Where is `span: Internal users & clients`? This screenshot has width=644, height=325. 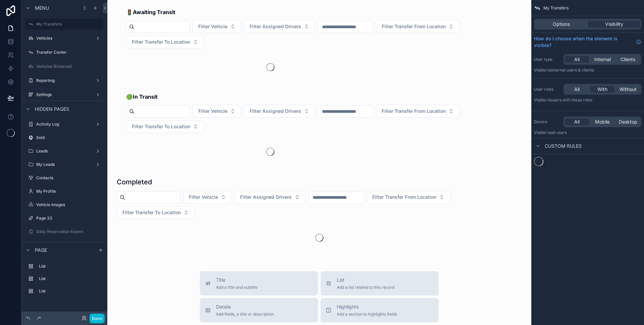 span: Internal users & clients is located at coordinates (573, 70).